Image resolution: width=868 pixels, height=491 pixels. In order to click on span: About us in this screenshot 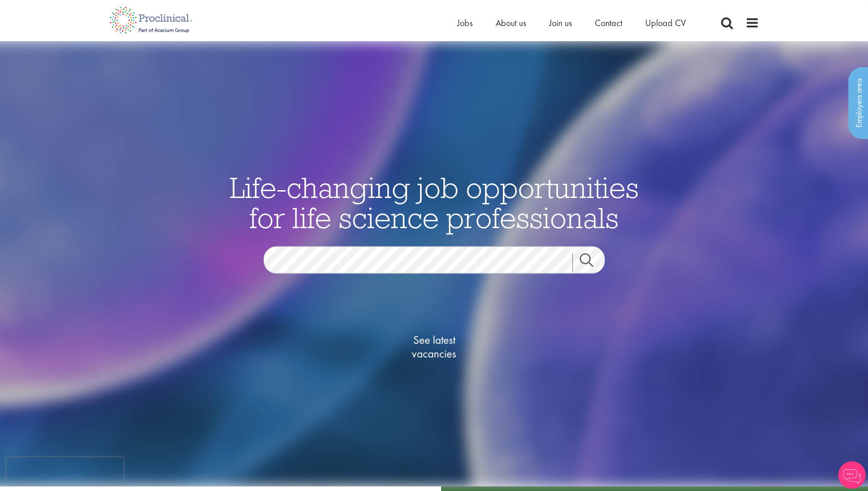, I will do `click(510, 23)`.